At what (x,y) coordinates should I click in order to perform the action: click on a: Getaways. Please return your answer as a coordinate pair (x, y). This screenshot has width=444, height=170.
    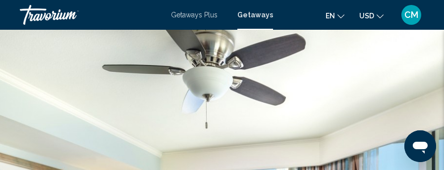
    Looking at the image, I should click on (255, 15).